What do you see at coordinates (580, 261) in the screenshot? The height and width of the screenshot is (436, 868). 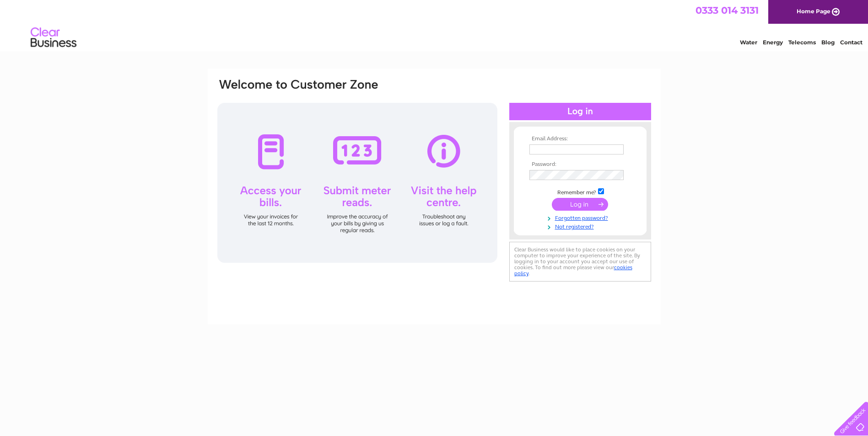 I see `div: Clear Business would like to place cookies on your computer to improve your experience of the sit...` at bounding box center [580, 261].